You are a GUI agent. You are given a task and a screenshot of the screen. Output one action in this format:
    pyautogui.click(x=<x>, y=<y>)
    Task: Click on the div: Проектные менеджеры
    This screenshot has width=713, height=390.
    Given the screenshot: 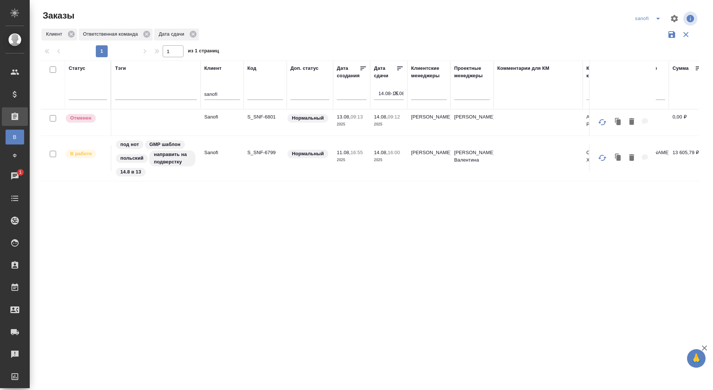 What is the action you would take?
    pyautogui.click(x=472, y=72)
    